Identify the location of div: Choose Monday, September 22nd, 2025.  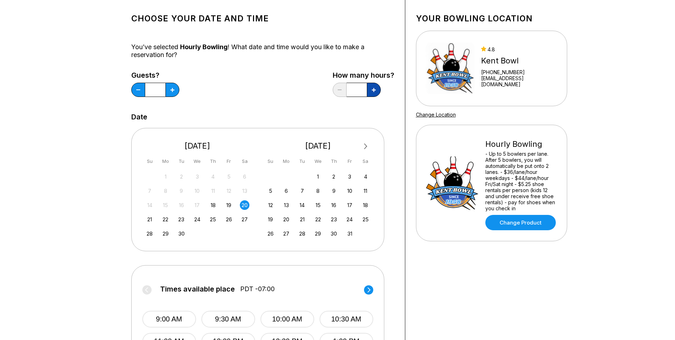
(166, 219).